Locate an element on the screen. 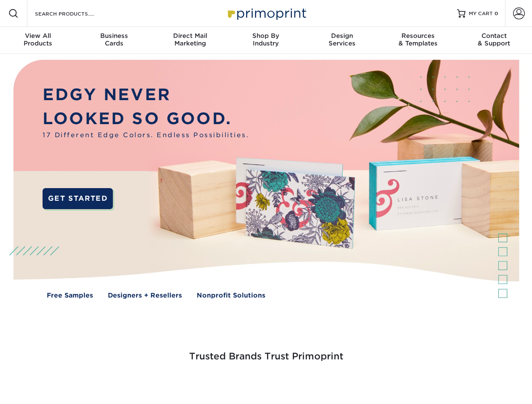  span: Design is located at coordinates (342, 36).